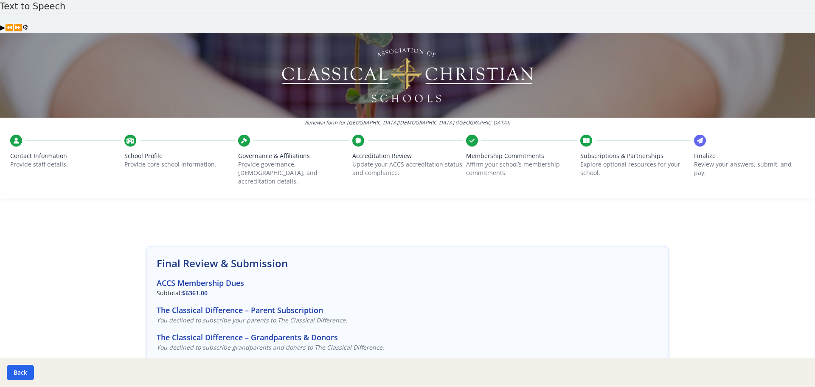 The image size is (815, 387). Describe the element at coordinates (180, 164) in the screenshot. I see `p: Provide core school information.` at that location.